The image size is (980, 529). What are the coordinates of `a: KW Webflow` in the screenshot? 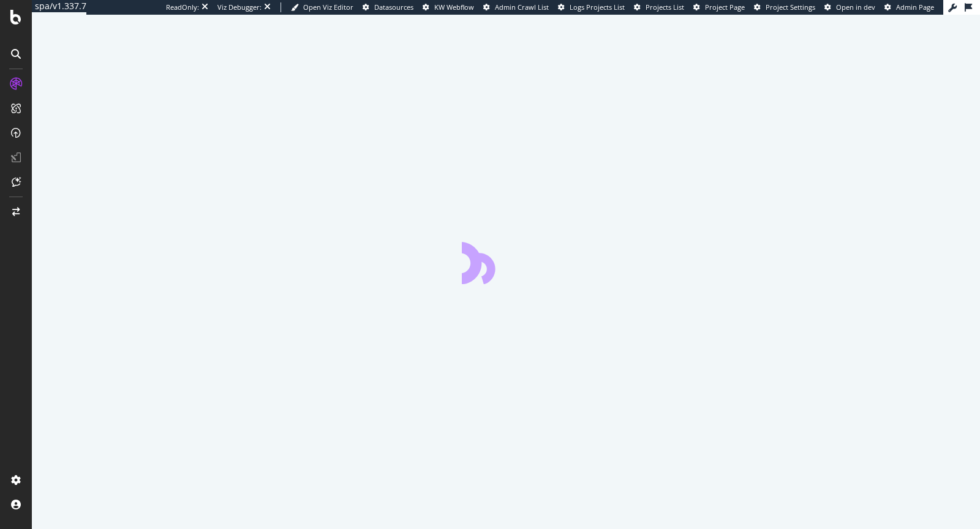 It's located at (449, 7).